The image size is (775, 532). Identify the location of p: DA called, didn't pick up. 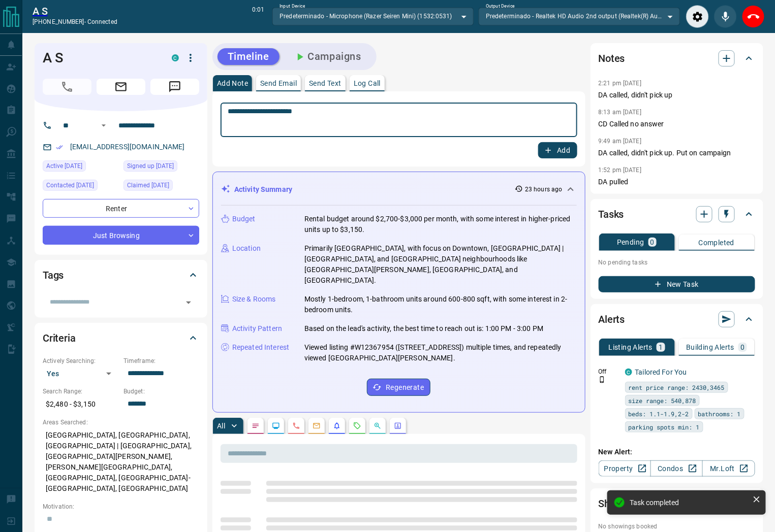
(677, 95).